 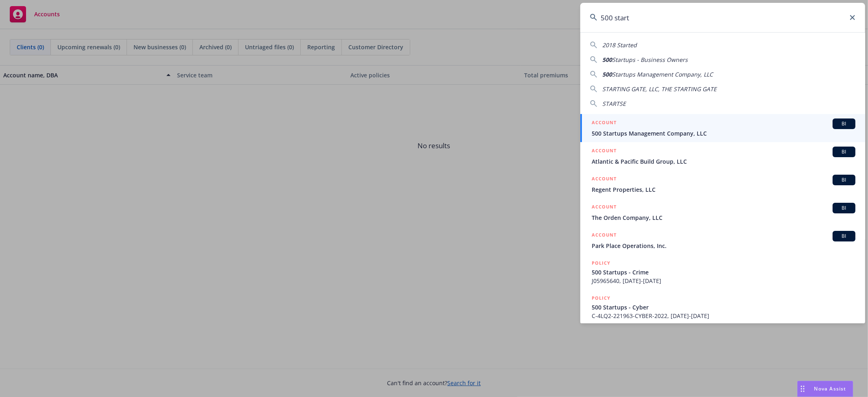 I want to click on span: Startups - Business Owners, so click(x=650, y=60).